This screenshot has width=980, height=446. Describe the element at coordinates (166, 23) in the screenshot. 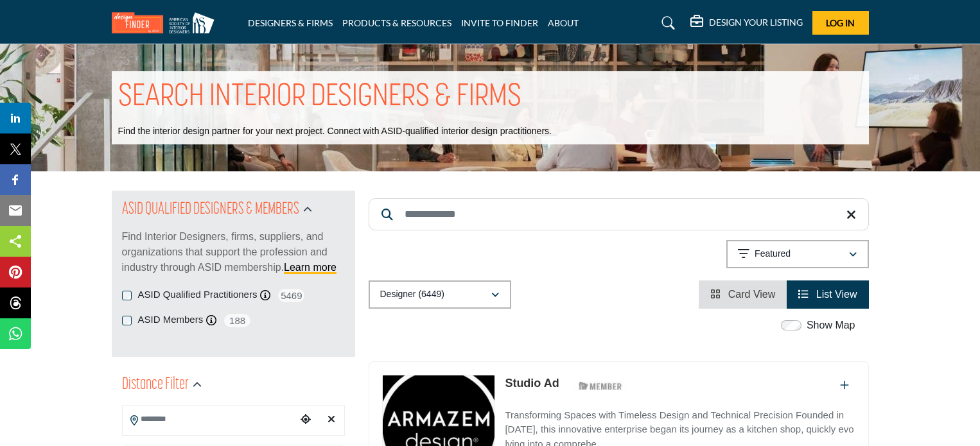

I see `img: Site Logo` at that location.